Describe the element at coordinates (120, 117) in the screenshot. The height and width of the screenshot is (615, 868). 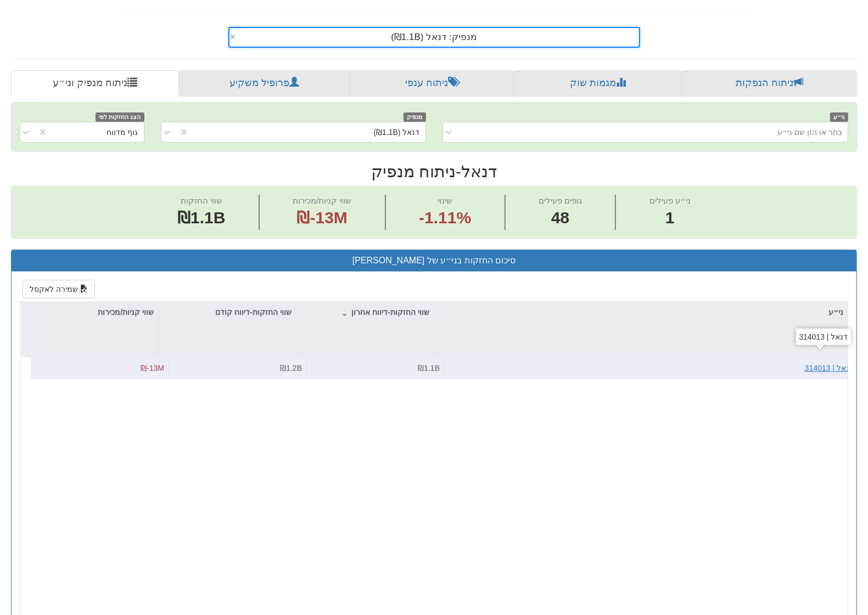
I see `span: הצג החזקות לפי` at that location.